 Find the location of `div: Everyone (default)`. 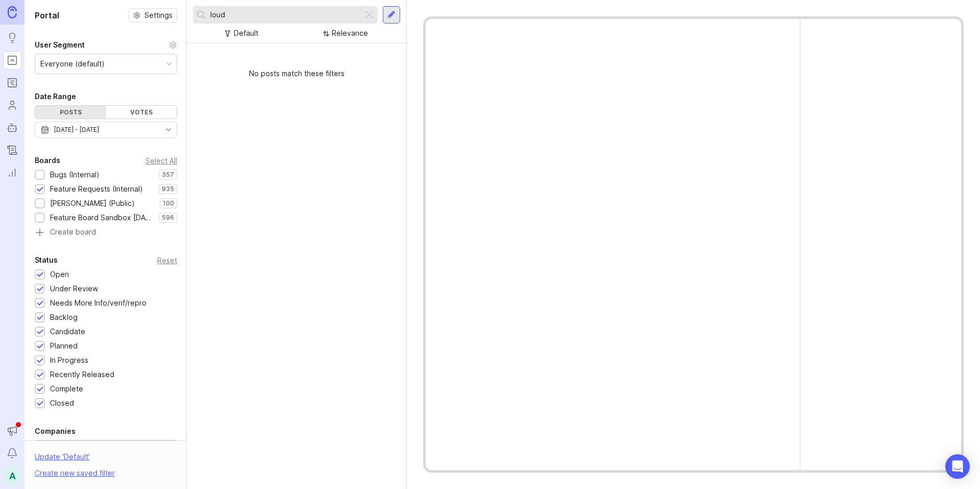

div: Everyone (default) is located at coordinates (72, 64).